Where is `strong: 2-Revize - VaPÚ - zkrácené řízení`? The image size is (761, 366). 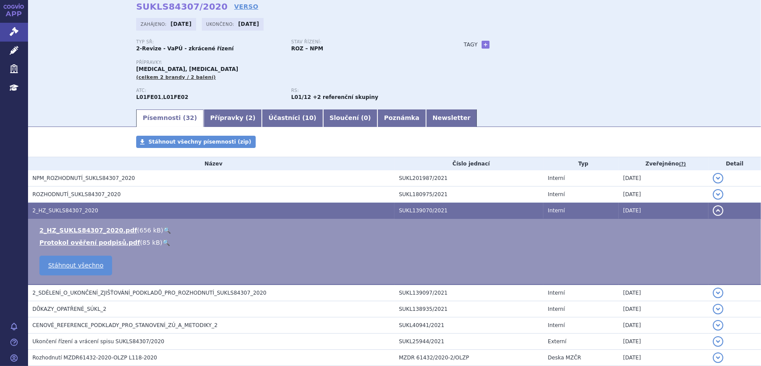
strong: 2-Revize - VaPÚ - zkrácené řízení is located at coordinates (185, 49).